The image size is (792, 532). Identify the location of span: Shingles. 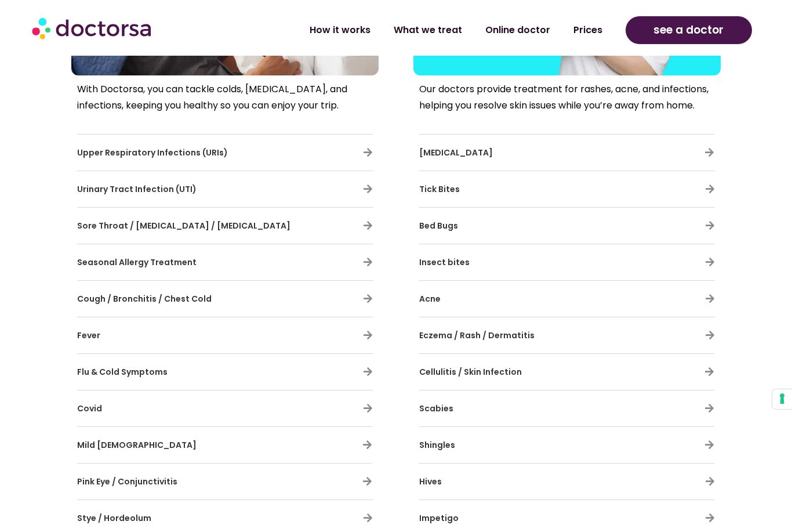
(437, 445).